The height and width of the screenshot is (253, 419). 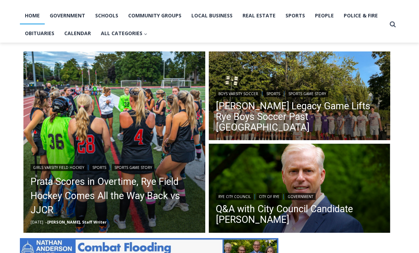 What do you see at coordinates (155, 16) in the screenshot?
I see `a: Community Groups` at bounding box center [155, 16].